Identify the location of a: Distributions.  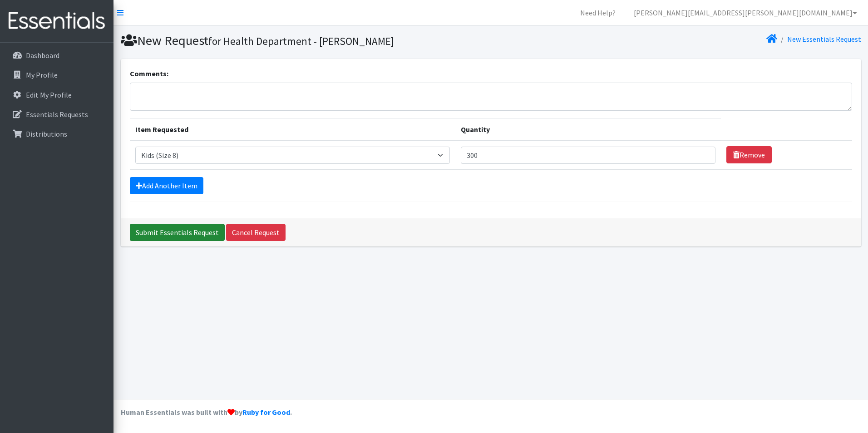
(56, 134).